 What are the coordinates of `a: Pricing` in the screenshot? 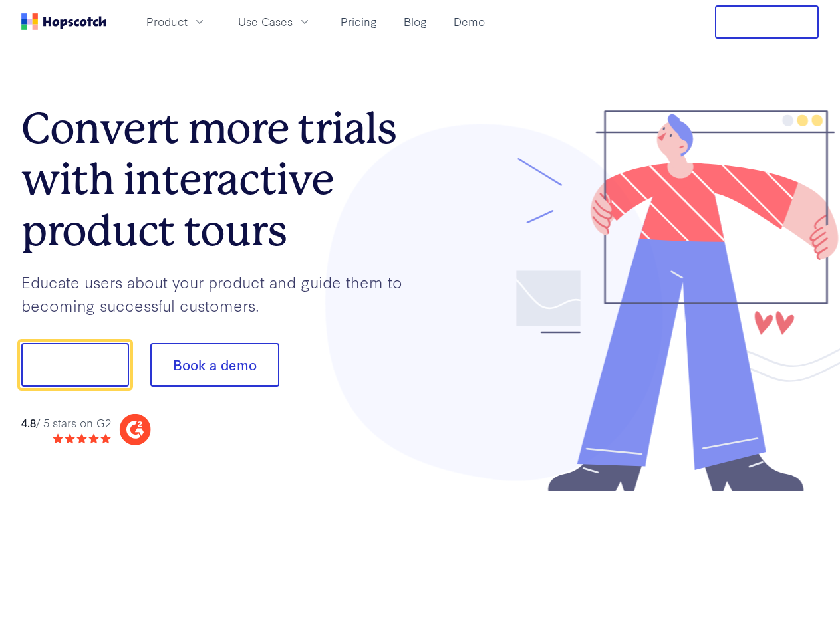 It's located at (359, 21).